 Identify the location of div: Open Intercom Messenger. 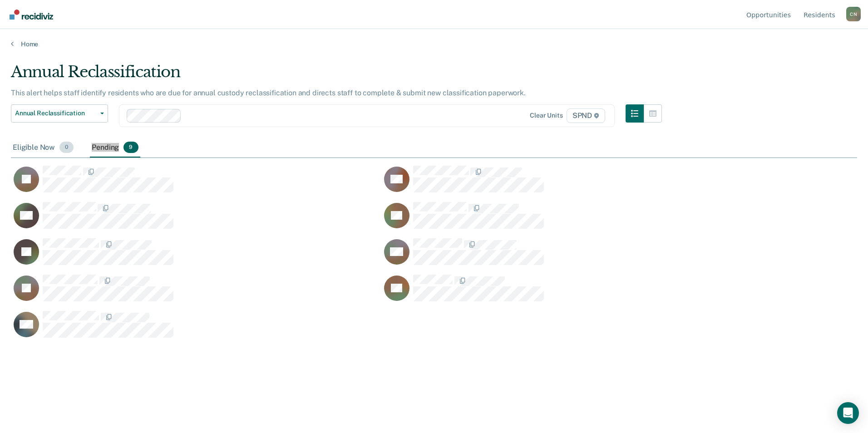
(848, 413).